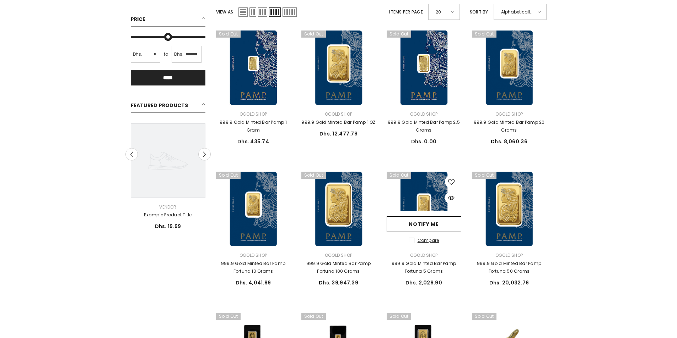  Describe the element at coordinates (224, 12) in the screenshot. I see `label: View as` at that location.